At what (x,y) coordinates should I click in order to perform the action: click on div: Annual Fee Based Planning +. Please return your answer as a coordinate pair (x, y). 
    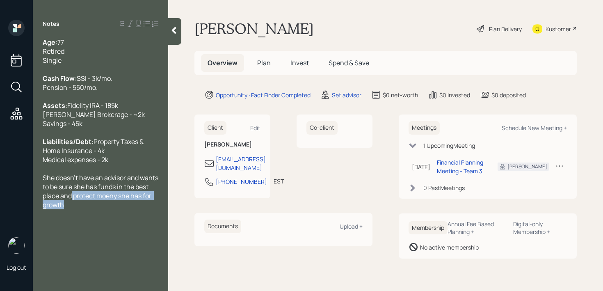
    Looking at the image, I should click on (477, 228).